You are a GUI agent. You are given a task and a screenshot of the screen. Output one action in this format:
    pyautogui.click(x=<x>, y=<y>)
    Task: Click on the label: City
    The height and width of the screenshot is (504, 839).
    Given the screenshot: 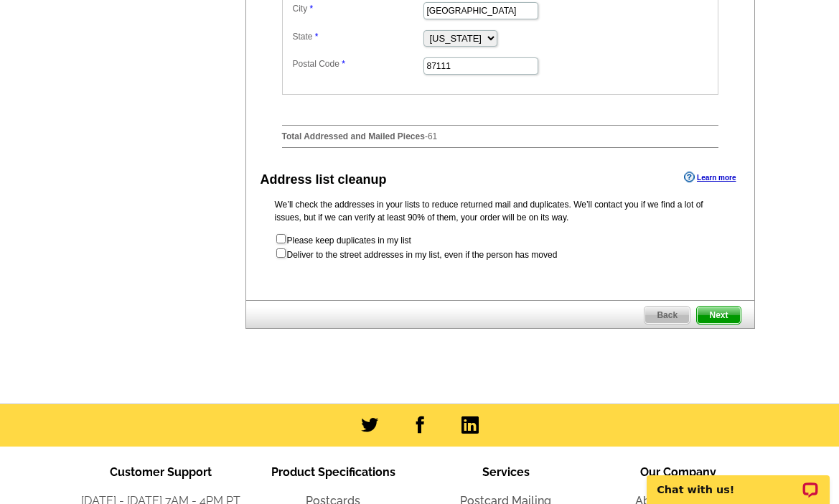 What is the action you would take?
    pyautogui.click(x=357, y=8)
    